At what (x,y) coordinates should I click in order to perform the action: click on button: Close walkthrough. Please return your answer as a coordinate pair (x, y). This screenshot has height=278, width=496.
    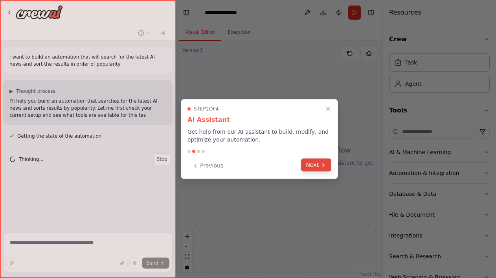
    Looking at the image, I should click on (328, 109).